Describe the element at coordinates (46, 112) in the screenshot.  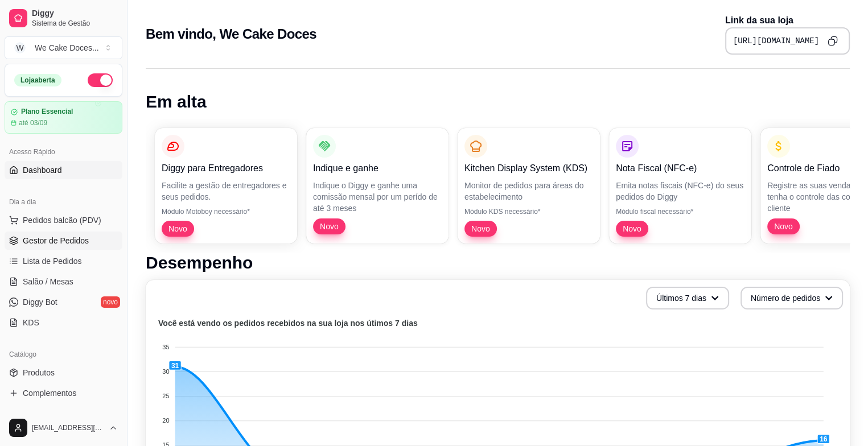
I see `article: Plano Essencial` at that location.